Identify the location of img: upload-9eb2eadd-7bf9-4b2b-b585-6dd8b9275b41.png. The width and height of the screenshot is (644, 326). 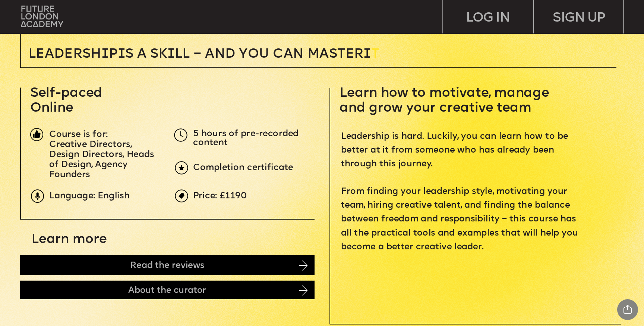
(37, 196).